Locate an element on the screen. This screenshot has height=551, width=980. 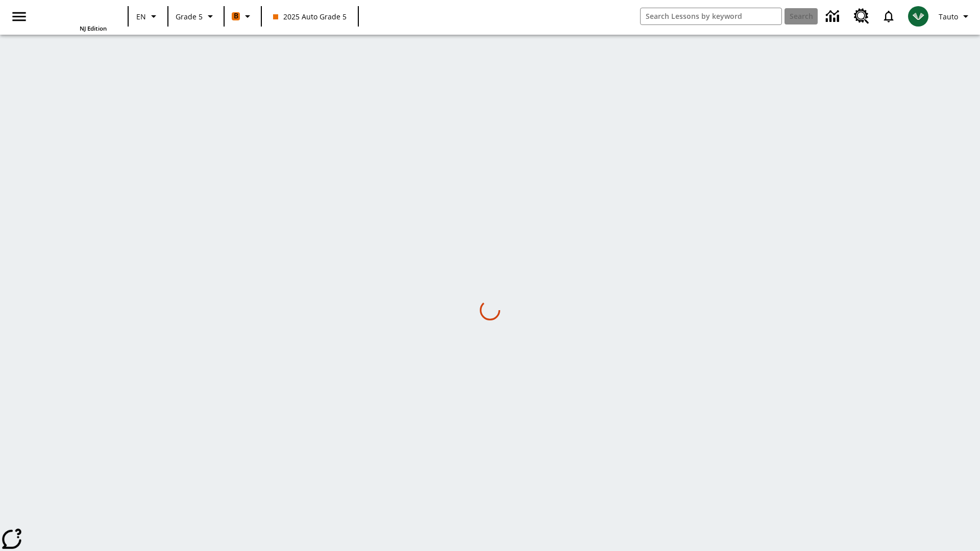
input: search field is located at coordinates (711, 16).